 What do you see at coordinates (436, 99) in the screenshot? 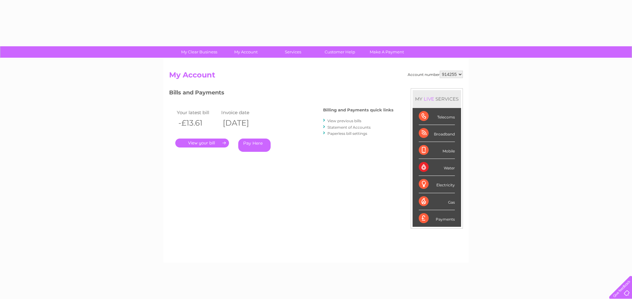
I see `div: MY SERVICES` at bounding box center [436, 99].